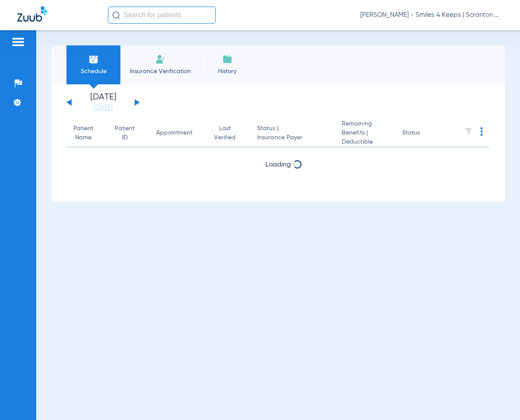 The image size is (520, 420). I want to click on span: Deductible, so click(365, 141).